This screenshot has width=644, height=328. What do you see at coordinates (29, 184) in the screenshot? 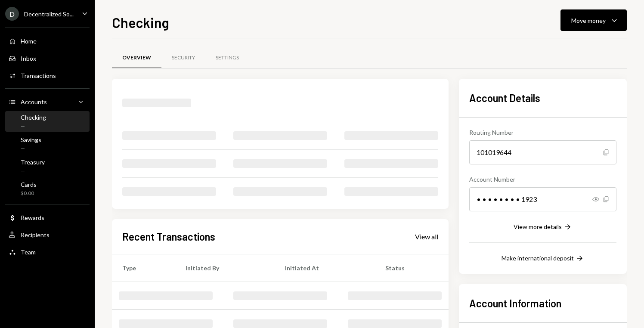
I see `div: Cards` at bounding box center [29, 184].